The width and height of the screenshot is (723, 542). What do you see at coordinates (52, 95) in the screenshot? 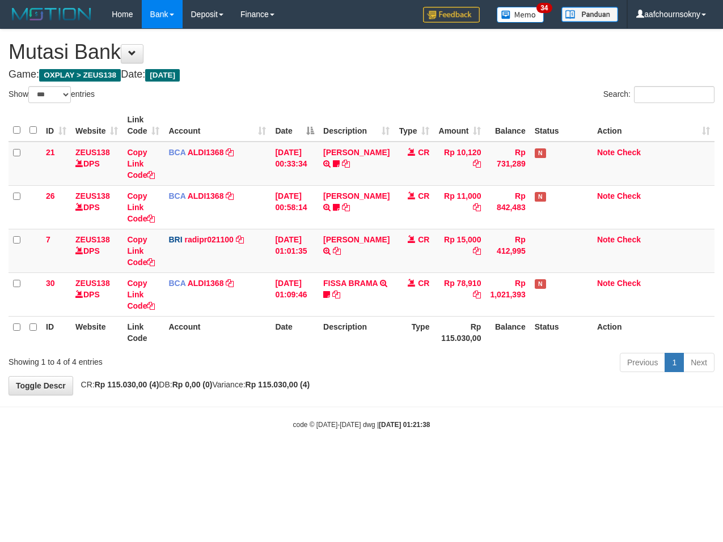
I see `label: Show entries` at bounding box center [52, 95].